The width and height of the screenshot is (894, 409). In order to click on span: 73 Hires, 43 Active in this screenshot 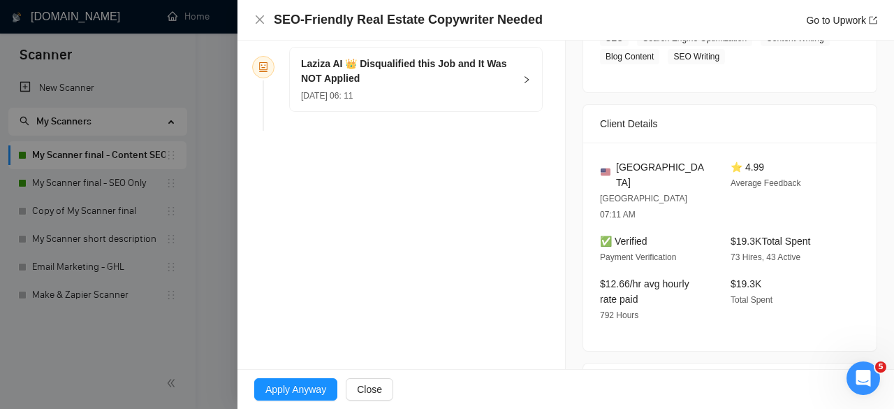, I will do `click(766, 257)`.